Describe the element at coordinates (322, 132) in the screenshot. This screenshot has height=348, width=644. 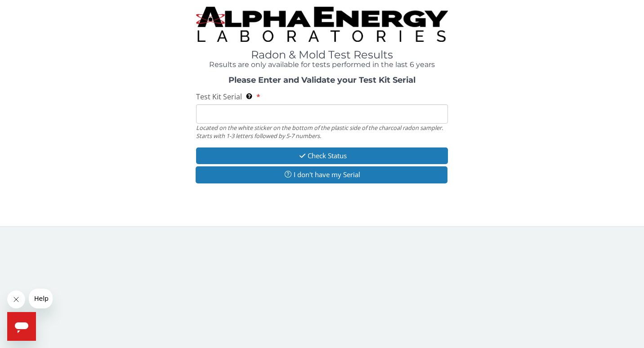
I see `div: Located on the white sticker on the bottom of the plastic side of the charcoal radon sampler. Sta...` at that location.